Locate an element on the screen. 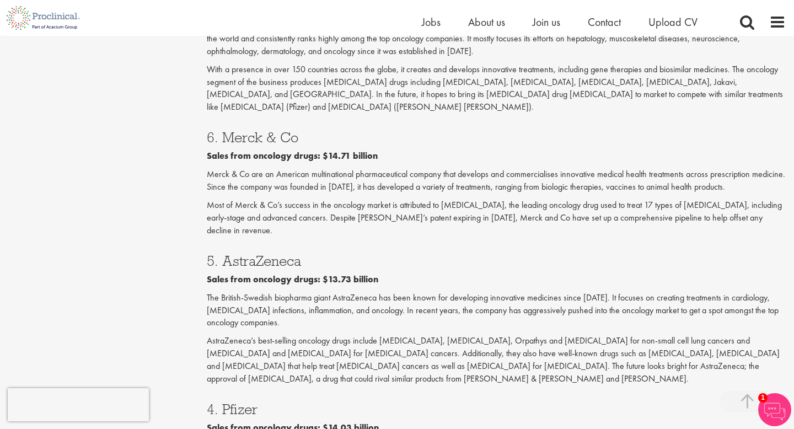 This screenshot has height=429, width=794. span: Contact is located at coordinates (604, 22).